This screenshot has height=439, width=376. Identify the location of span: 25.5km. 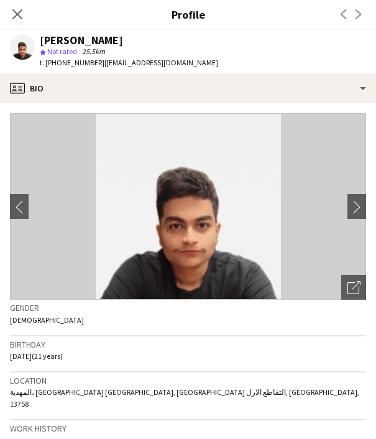
(93, 51).